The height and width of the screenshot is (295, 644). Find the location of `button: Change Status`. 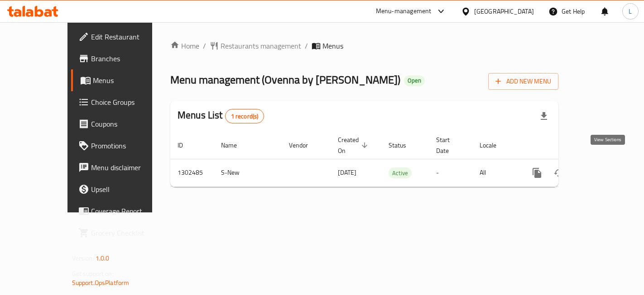

button: Change Status is located at coordinates (559, 172).